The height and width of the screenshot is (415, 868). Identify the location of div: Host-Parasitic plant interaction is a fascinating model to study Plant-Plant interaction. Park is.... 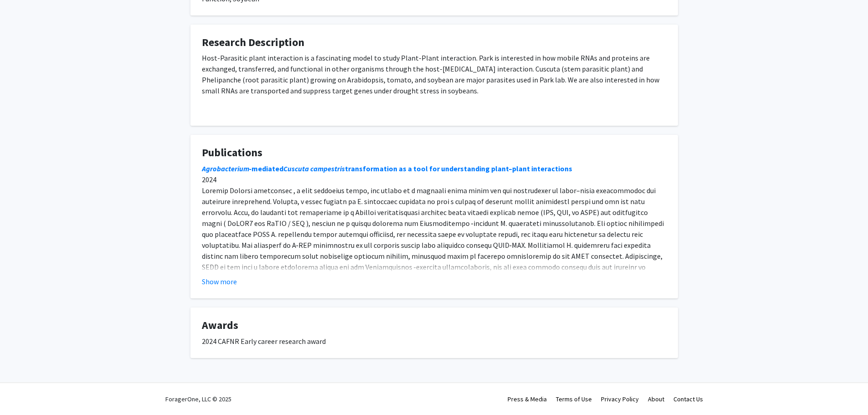
(434, 80).